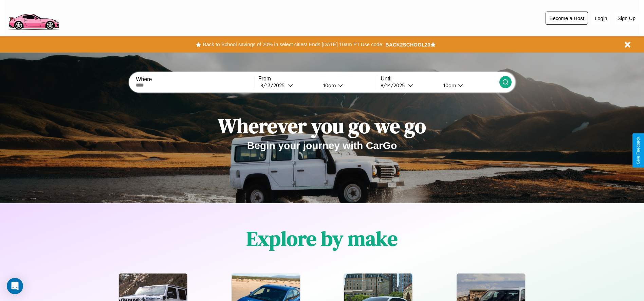 The width and height of the screenshot is (644, 301). What do you see at coordinates (601, 18) in the screenshot?
I see `button: Login` at bounding box center [601, 18].